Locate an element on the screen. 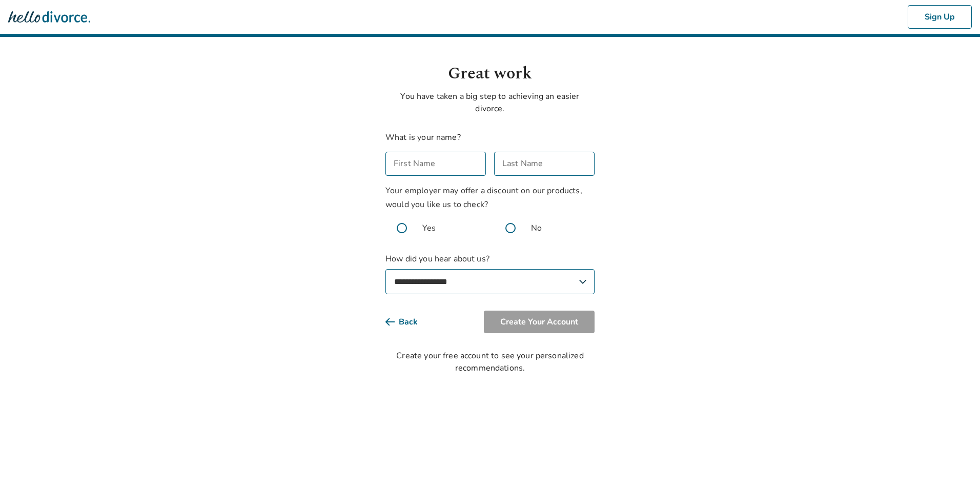  select: How did you hear about us? is located at coordinates (490, 281).